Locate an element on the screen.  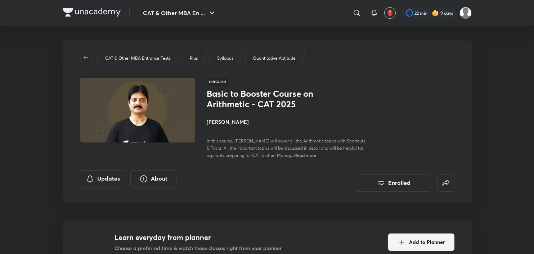
button: CAT & Other MBA En ... is located at coordinates (180, 13).